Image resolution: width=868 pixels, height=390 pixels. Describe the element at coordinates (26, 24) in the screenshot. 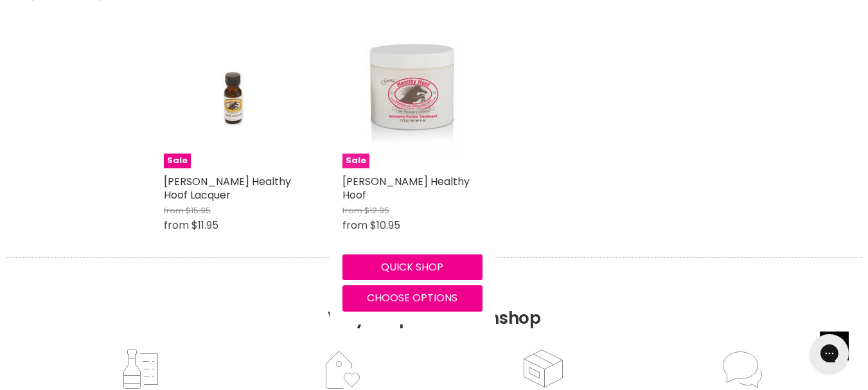

I see `button: Open gorgias live chat` at that location.